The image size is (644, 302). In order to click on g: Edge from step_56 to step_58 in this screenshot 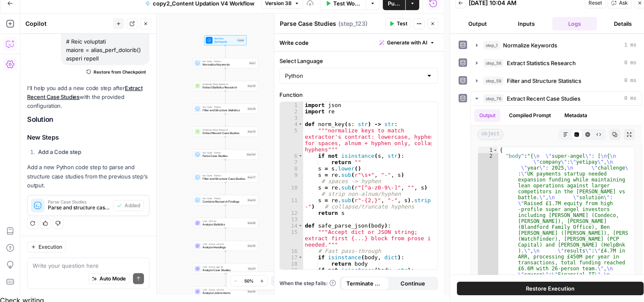, I will do `click(225, 97)`.